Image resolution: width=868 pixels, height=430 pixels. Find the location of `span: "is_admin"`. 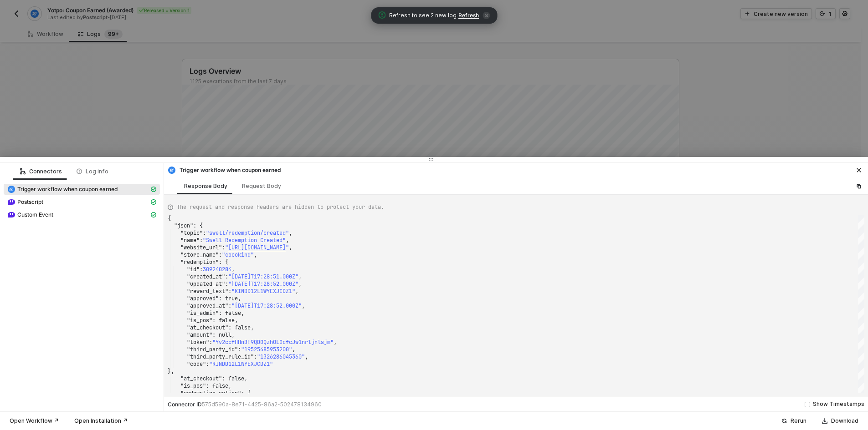

span: "is_admin" is located at coordinates (203, 313).